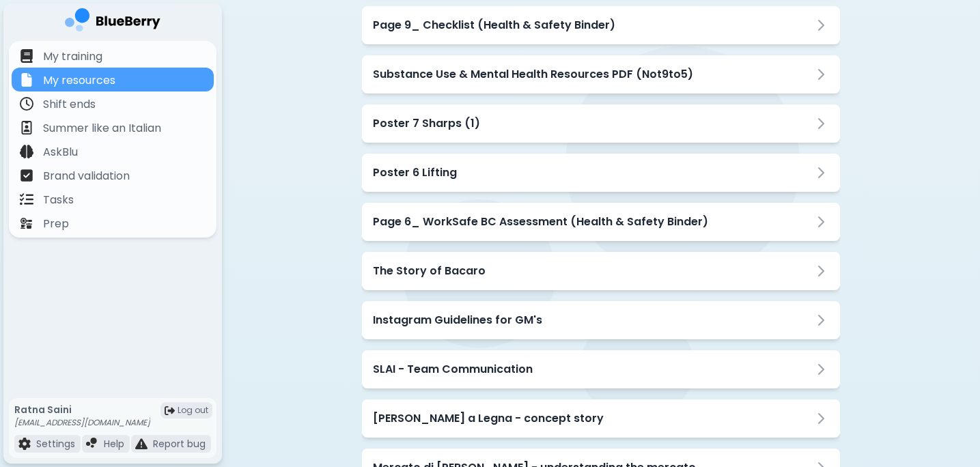 Image resolution: width=980 pixels, height=467 pixels. I want to click on p: Help, so click(114, 443).